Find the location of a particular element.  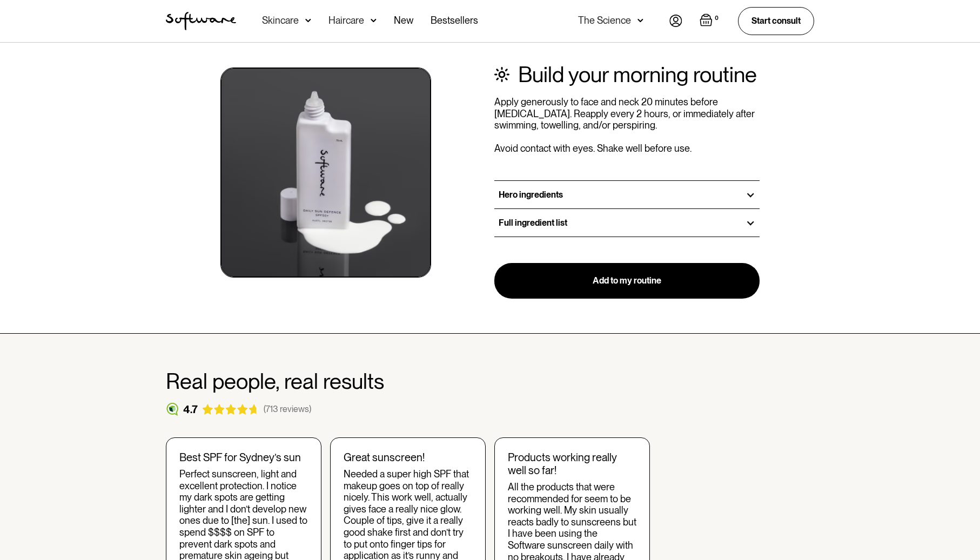

div: Products working really well so far! is located at coordinates (572, 464).